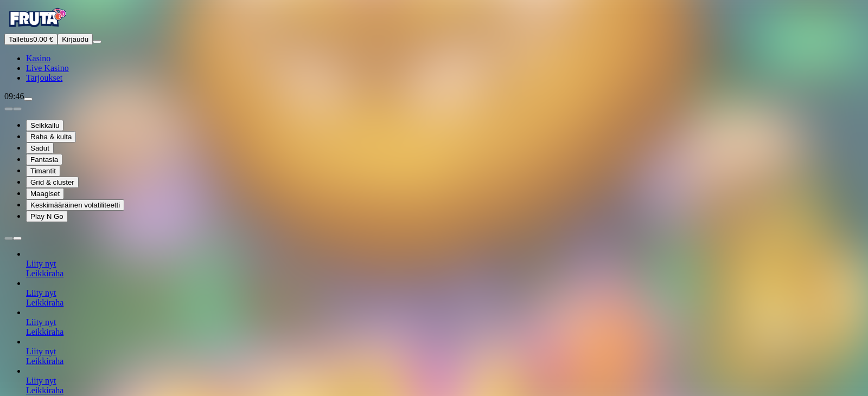 The width and height of the screenshot is (868, 396). Describe the element at coordinates (38, 58) in the screenshot. I see `span: Kasino` at that location.